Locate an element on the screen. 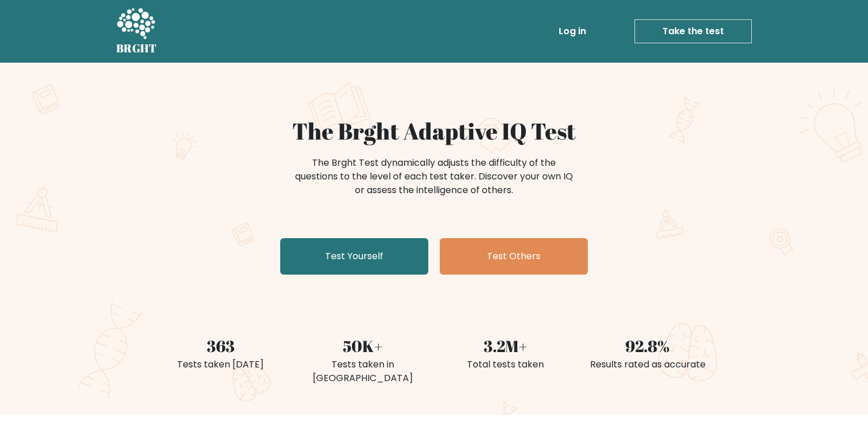  a: BRGHT is located at coordinates (137, 32).